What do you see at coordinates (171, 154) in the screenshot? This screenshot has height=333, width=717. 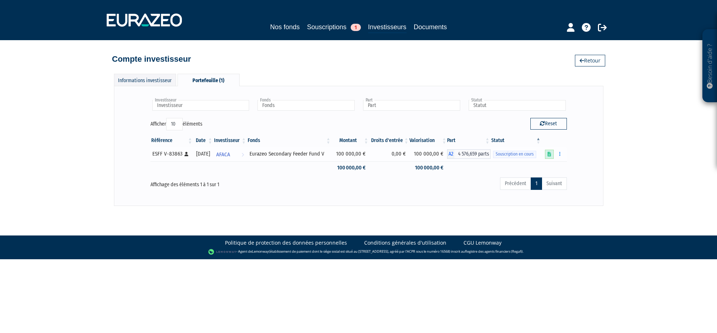 I see `div: ESFF V-83863` at bounding box center [171, 154].